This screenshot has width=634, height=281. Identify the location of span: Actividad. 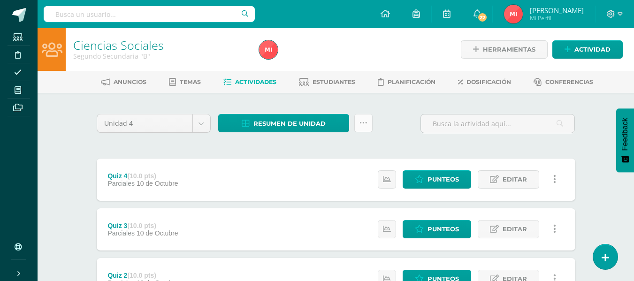
(592, 49).